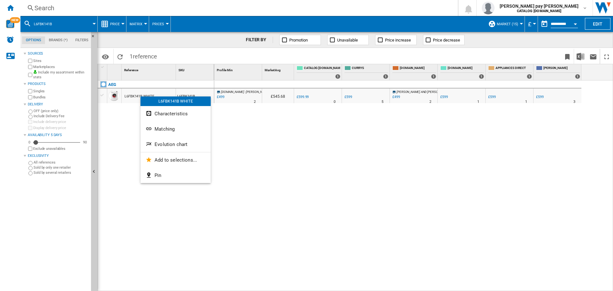 The image size is (613, 291). Describe the element at coordinates (176, 160) in the screenshot. I see `button: Add to selections...` at that location.